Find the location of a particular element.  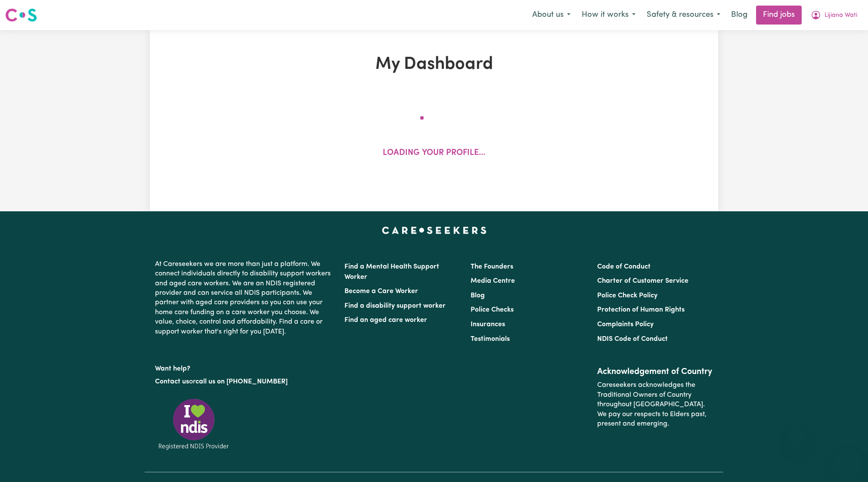

a: Protection of Human Rights is located at coordinates (641, 310).